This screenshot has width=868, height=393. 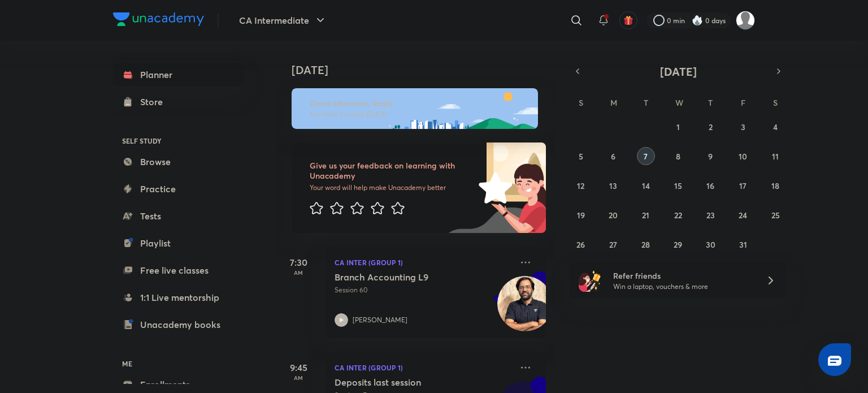 I want to click on abbr: Thursday, so click(x=711, y=102).